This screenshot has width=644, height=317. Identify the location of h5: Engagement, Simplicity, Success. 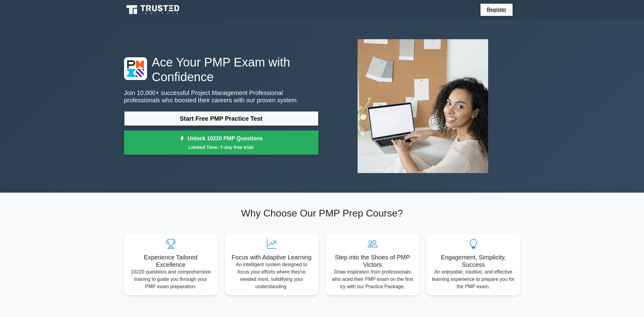
(474, 260).